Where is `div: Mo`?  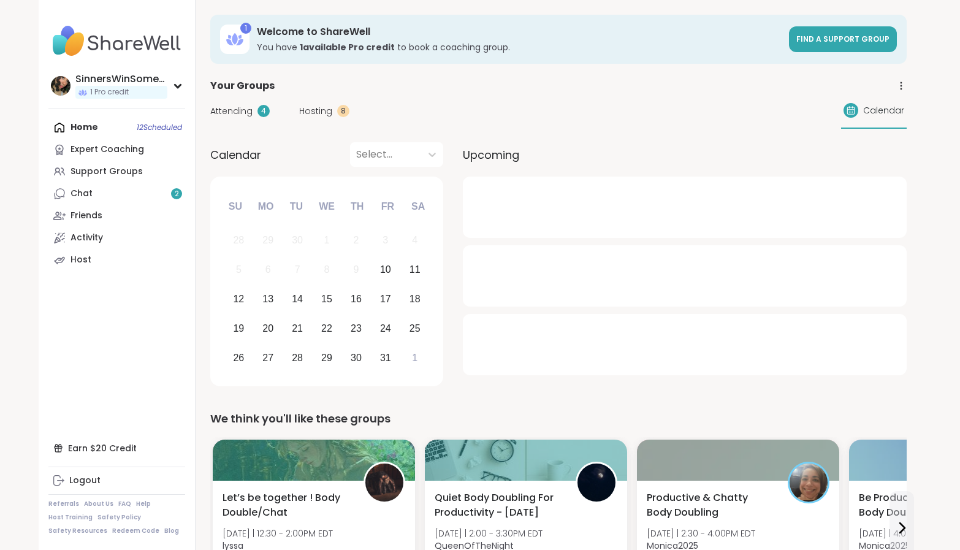
div: Mo is located at coordinates (265, 207).